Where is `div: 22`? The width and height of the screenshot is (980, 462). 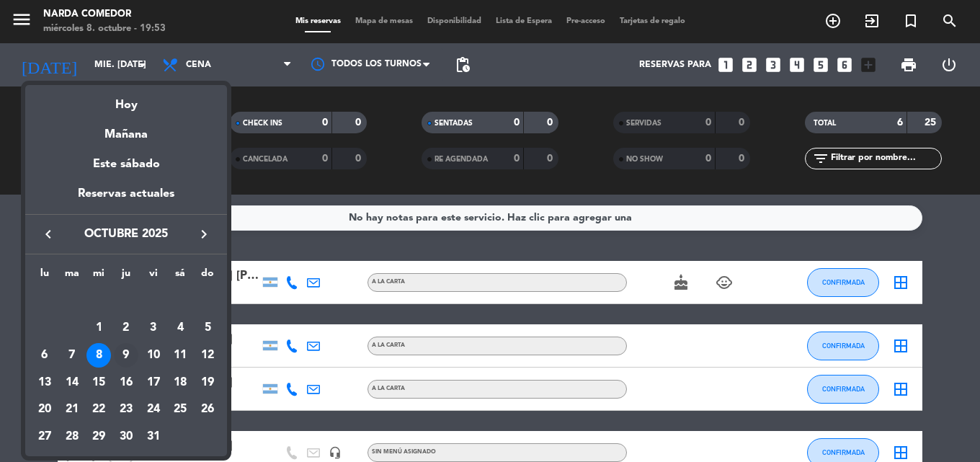 div: 22 is located at coordinates (99, 410).